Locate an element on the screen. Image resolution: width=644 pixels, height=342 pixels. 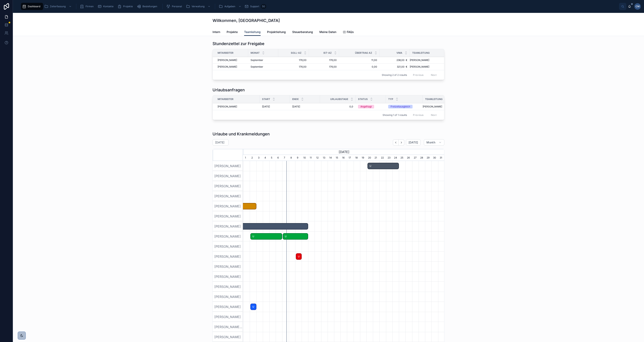
span: Personal is located at coordinates (177, 7).